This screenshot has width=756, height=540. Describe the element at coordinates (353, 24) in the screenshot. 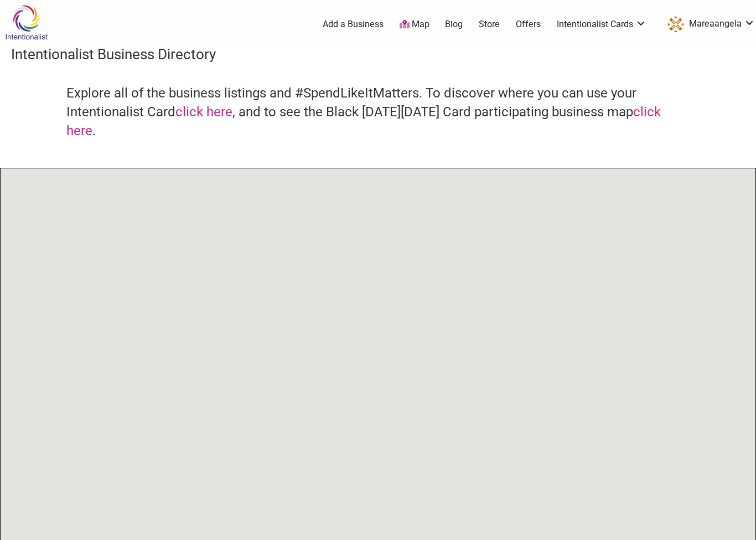

I see `a: Add a Business` at that location.